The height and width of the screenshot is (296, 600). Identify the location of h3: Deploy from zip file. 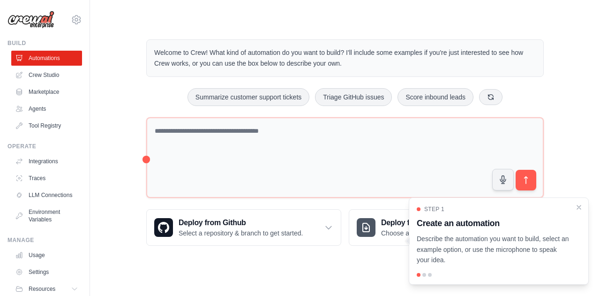
(421, 223).